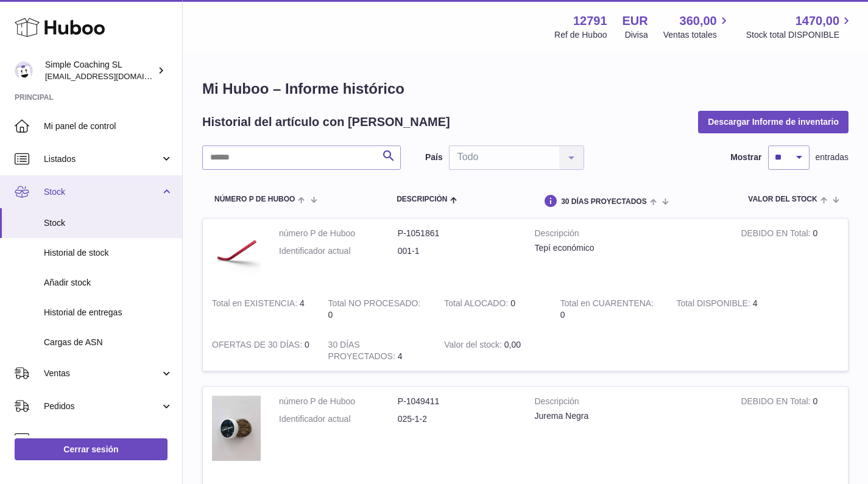 The height and width of the screenshot is (484, 868). I want to click on button: Descargar Informe de inventario, so click(773, 122).